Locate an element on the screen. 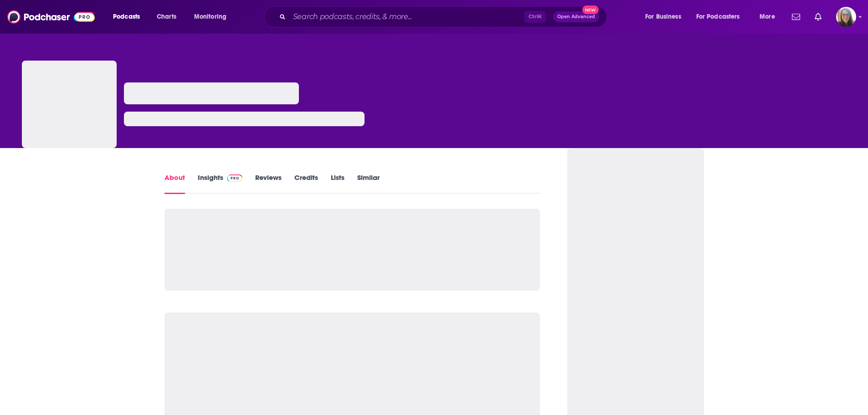 Image resolution: width=868 pixels, height=415 pixels. img: Podchaser - Follow, Share and Rate Podcasts is located at coordinates (51, 17).